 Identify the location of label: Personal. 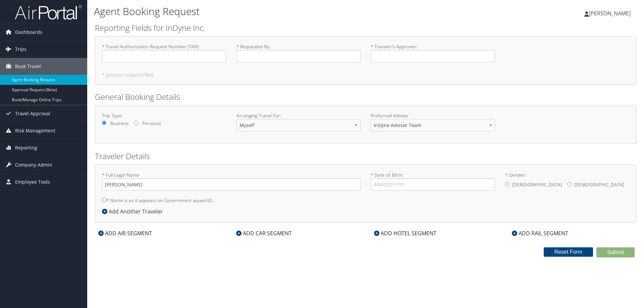
(151, 123).